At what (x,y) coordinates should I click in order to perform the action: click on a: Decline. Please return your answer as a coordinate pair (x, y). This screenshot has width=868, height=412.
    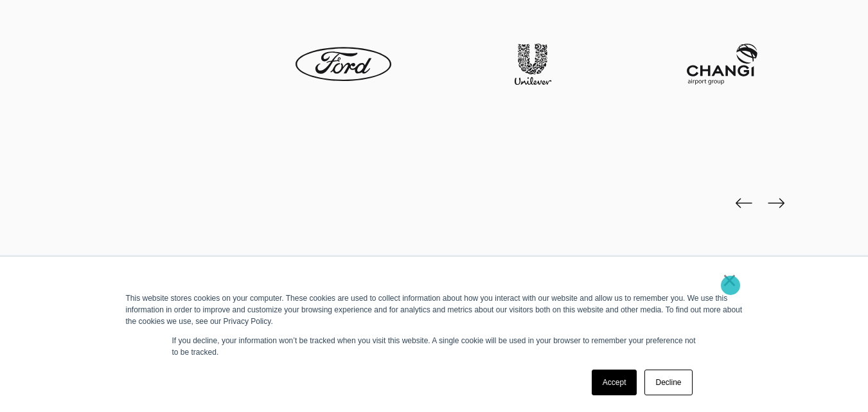
    Looking at the image, I should click on (668, 382).